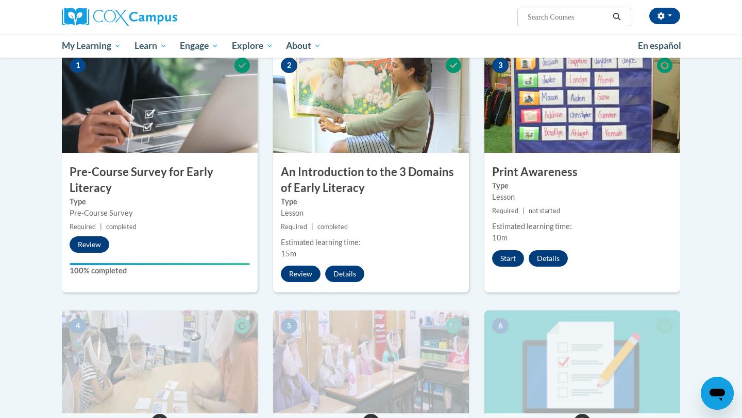 Image resolution: width=742 pixels, height=418 pixels. Describe the element at coordinates (659, 46) in the screenshot. I see `a: En español` at that location.